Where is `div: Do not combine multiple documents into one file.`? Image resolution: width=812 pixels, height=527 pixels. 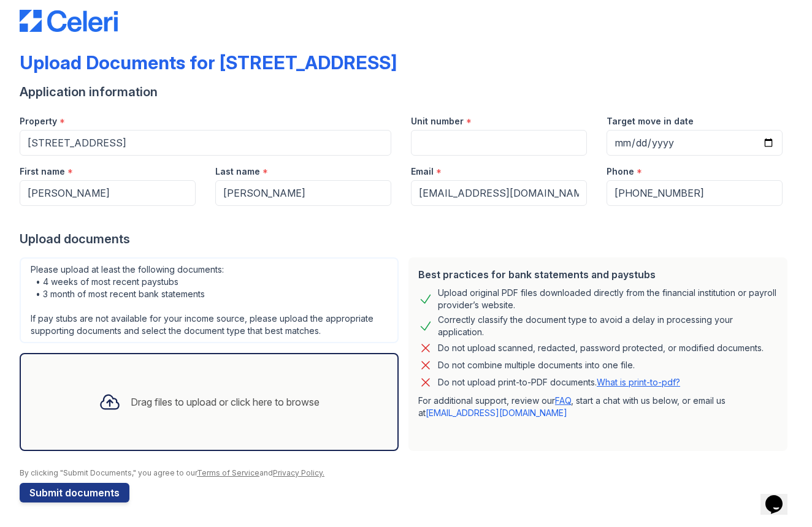 div: Do not combine multiple documents into one file. is located at coordinates (536, 365).